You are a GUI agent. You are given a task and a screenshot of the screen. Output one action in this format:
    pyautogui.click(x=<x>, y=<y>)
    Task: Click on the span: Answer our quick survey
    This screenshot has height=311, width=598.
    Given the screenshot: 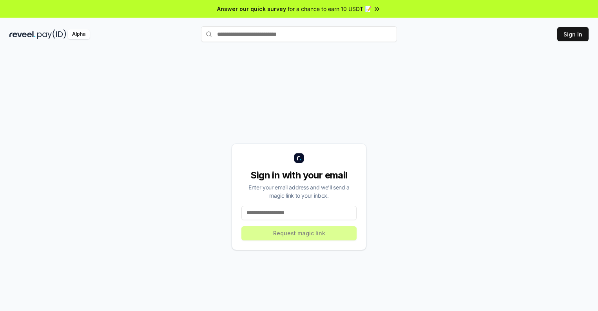 What is the action you would take?
    pyautogui.click(x=252, y=9)
    